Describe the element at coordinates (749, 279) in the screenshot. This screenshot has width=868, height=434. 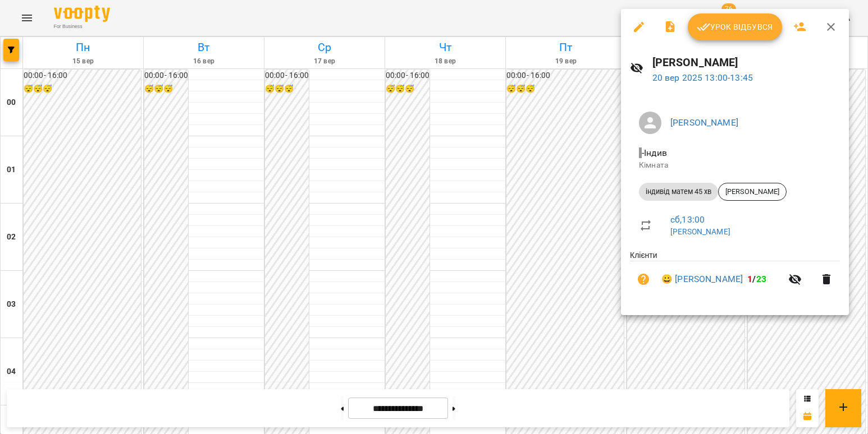
I see `span: 1` at that location.